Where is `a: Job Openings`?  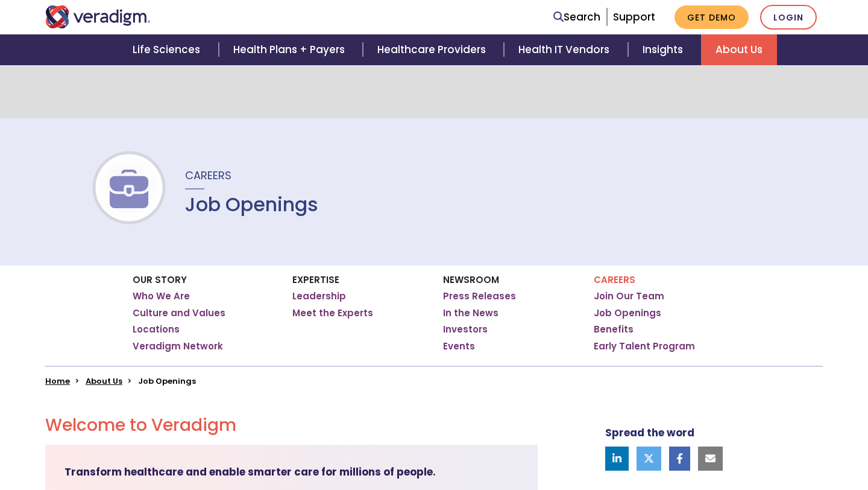 a: Job Openings is located at coordinates (628, 313).